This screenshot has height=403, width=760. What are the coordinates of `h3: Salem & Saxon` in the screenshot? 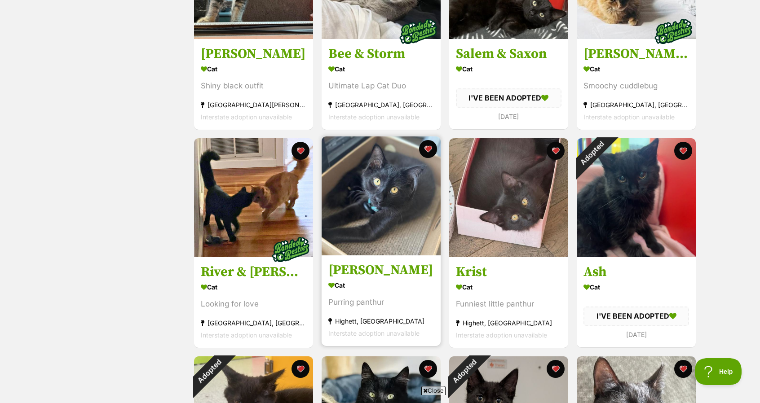 It's located at (508, 54).